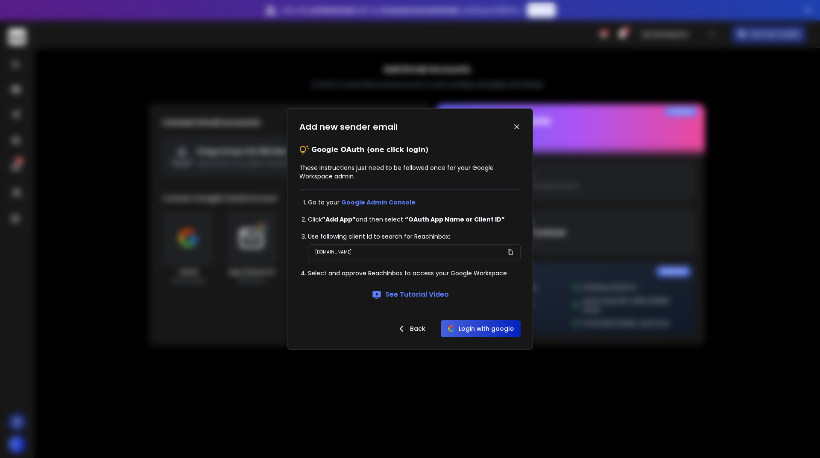  Describe the element at coordinates (339, 220) in the screenshot. I see `strong: ”Add App”` at that location.